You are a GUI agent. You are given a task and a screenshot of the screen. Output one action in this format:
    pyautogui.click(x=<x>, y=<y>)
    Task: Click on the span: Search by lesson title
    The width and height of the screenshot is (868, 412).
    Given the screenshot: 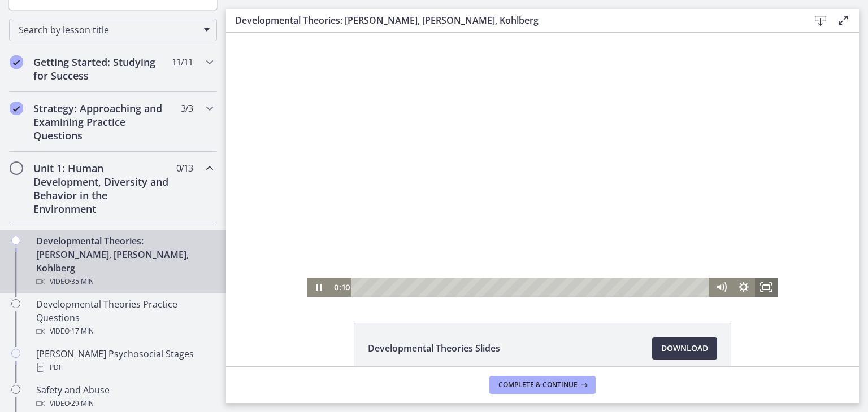 What is the action you would take?
    pyautogui.click(x=108, y=30)
    